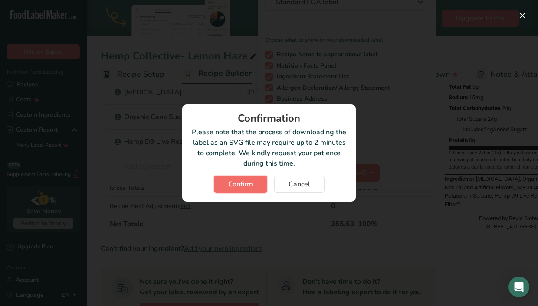  I want to click on button: Confirm, so click(240, 184).